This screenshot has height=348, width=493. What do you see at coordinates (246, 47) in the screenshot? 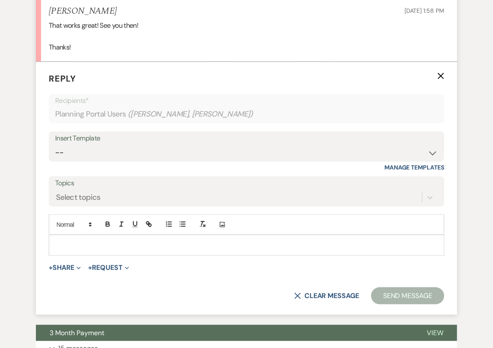
I see `p: Thanks!` at bounding box center [246, 47].